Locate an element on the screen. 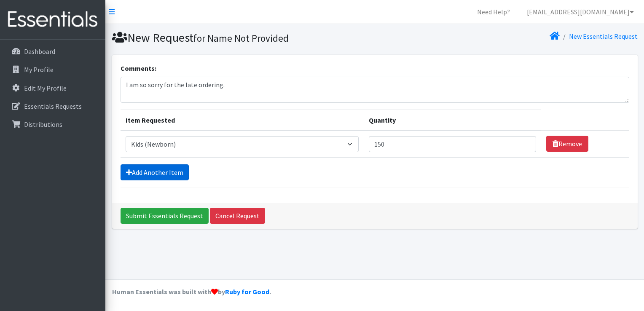  a: Add Another Item is located at coordinates (155, 172).